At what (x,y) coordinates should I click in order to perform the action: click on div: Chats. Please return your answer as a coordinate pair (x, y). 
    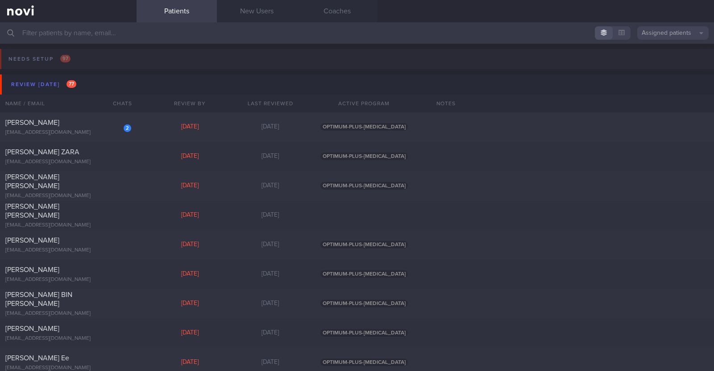
    Looking at the image, I should click on (119, 103).